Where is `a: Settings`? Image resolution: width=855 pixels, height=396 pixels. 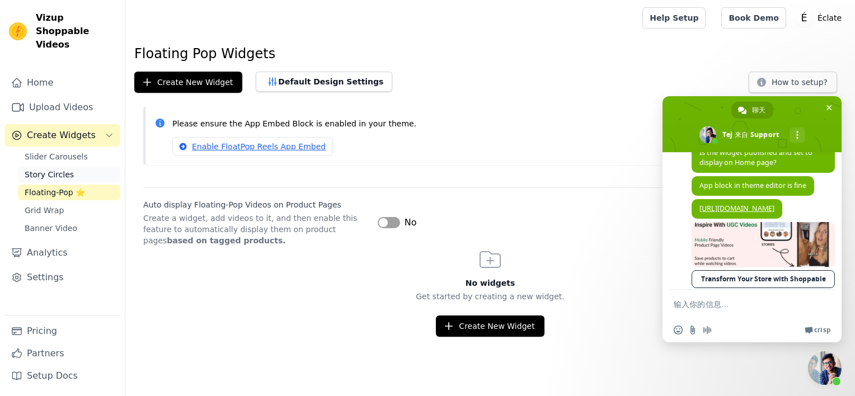
a: Settings is located at coordinates (62, 278).